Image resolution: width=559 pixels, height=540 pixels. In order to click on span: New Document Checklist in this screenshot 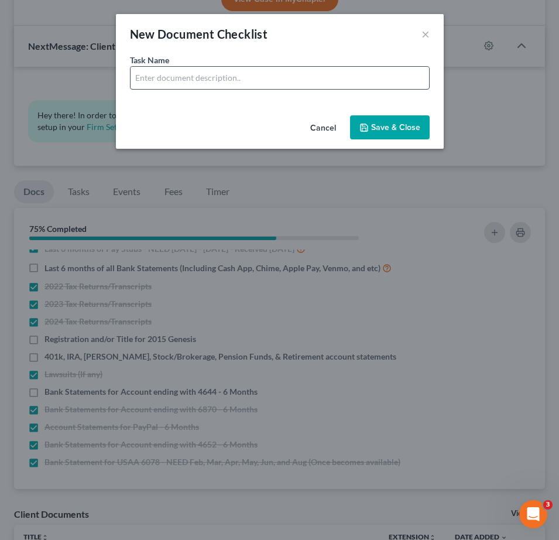, I will do `click(199, 34)`.